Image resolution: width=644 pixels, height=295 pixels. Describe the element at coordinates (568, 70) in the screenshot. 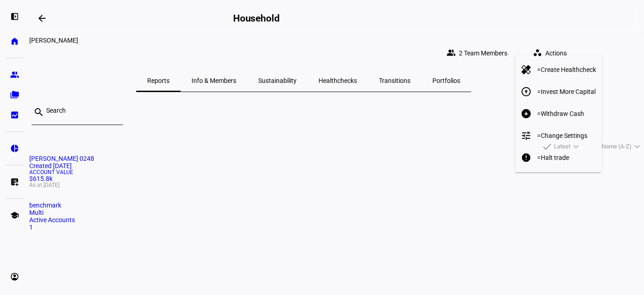

I see `span: Create Healthcheck` at that location.